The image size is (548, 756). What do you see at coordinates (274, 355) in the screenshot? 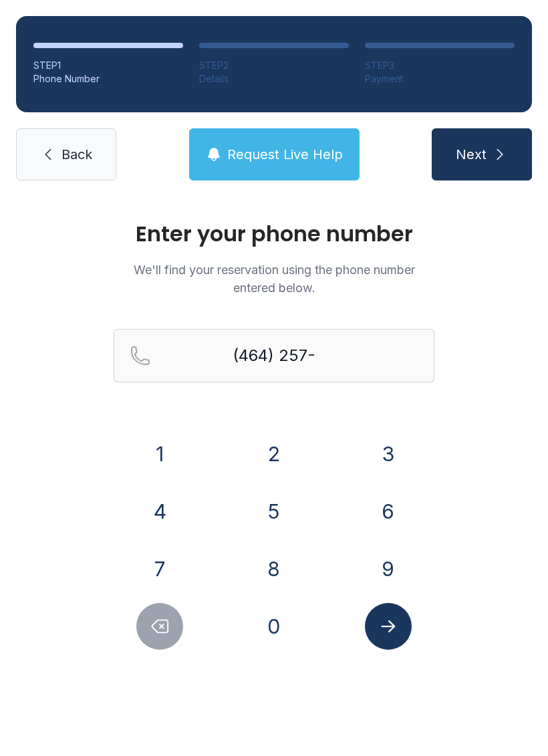
I see `input: Reservation phone number` at bounding box center [274, 355].